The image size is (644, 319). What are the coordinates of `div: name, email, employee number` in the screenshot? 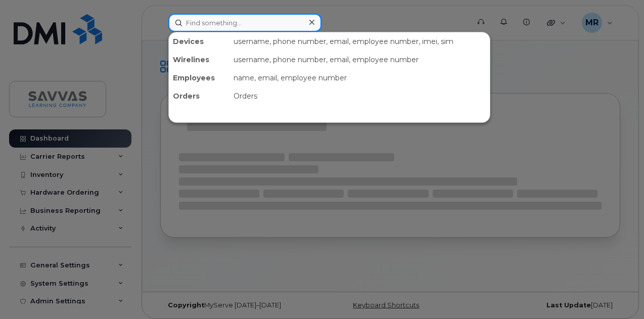 It's located at (359, 78).